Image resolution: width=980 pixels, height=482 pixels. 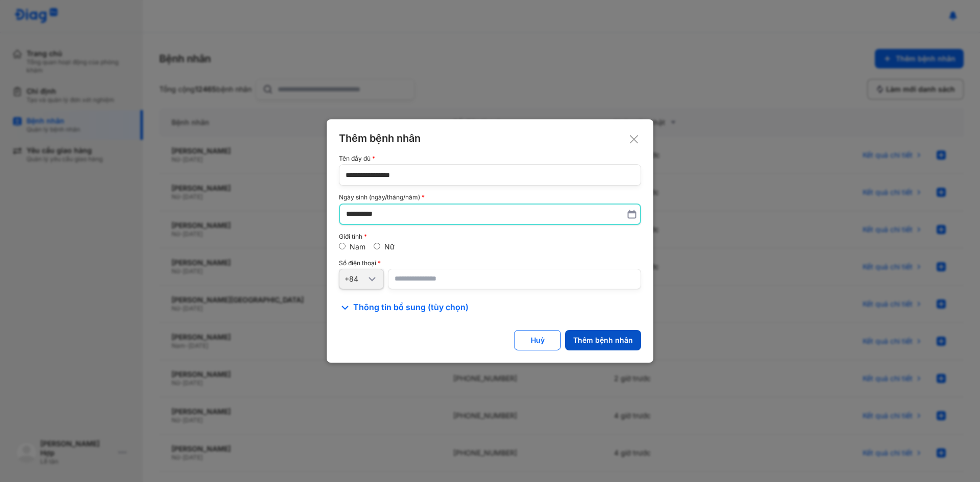 What do you see at coordinates (490, 159) in the screenshot?
I see `div: Tên đầy đủ` at bounding box center [490, 159].